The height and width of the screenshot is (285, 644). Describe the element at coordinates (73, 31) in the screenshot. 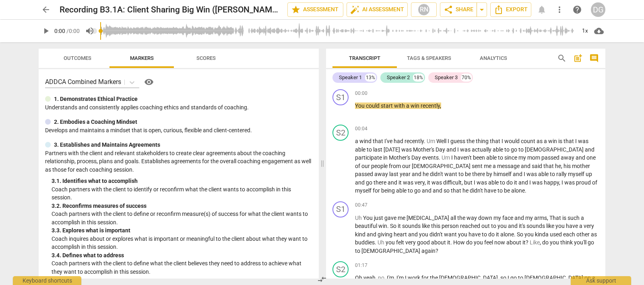

I see `span: / 0:00` at that location.